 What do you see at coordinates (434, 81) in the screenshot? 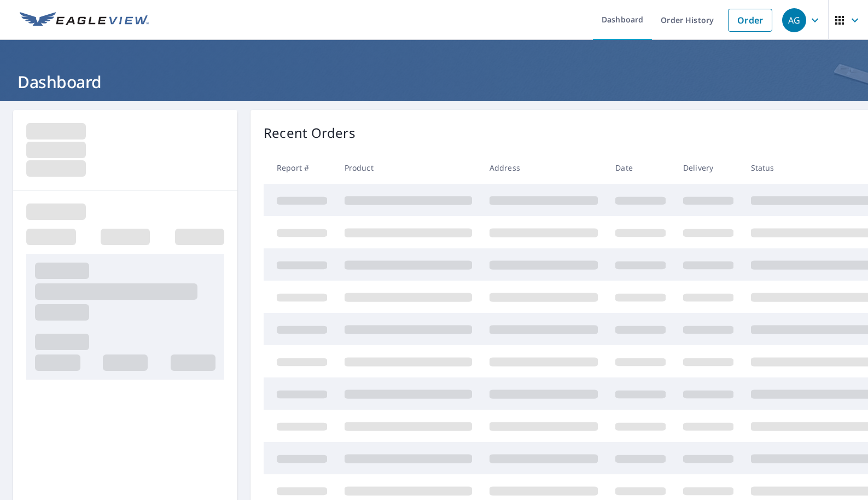
I see `h1: Dashboard` at bounding box center [434, 81].